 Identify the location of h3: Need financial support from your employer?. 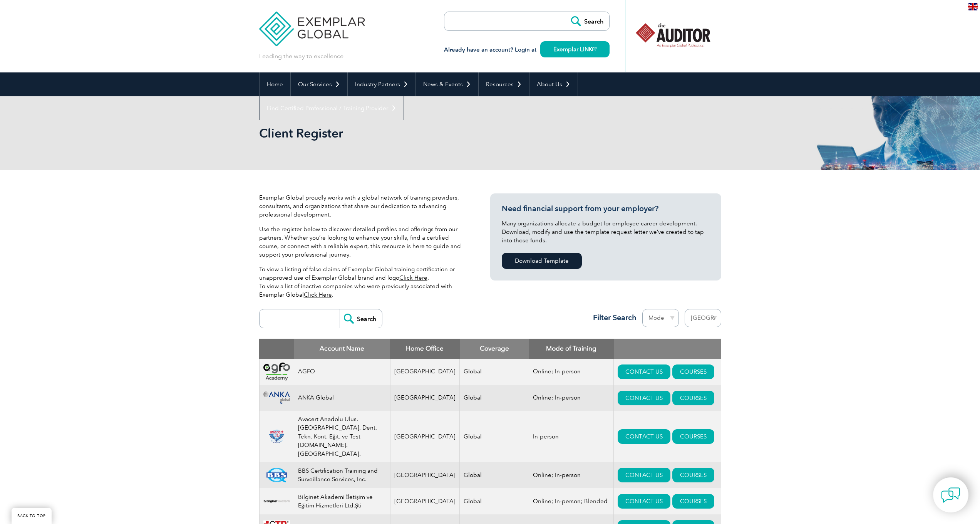
(606, 208).